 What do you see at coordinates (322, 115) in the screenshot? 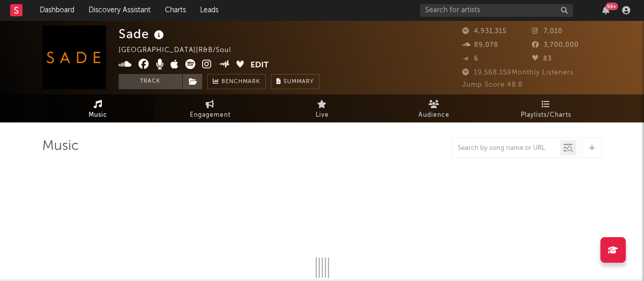
I see `span: Live` at bounding box center [322, 115].